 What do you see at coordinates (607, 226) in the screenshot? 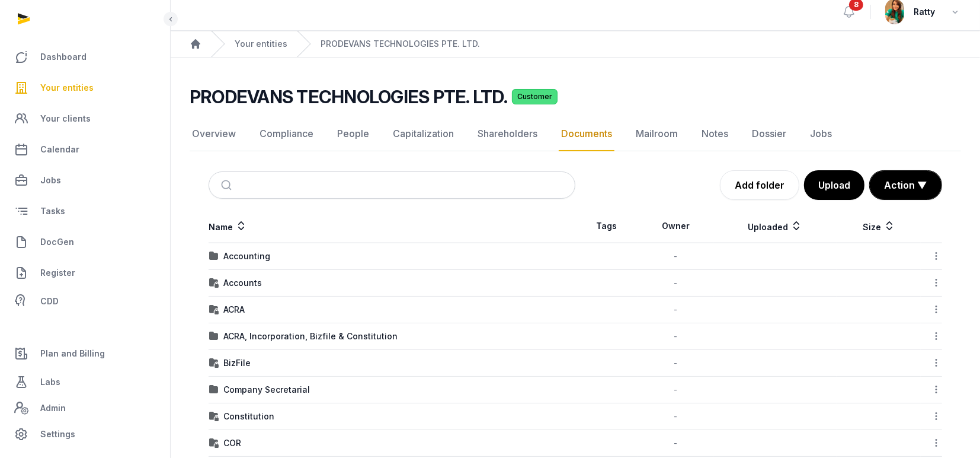
I see `th: Tags` at bounding box center [607, 226].